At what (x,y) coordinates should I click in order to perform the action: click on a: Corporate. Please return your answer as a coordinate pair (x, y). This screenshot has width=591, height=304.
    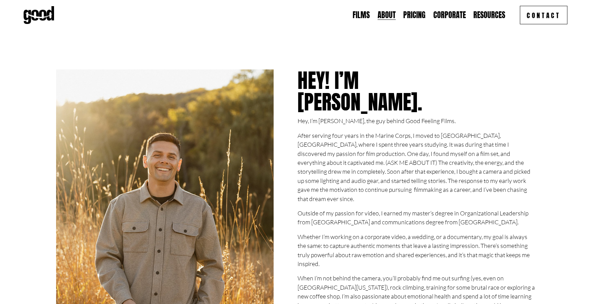
    Looking at the image, I should click on (449, 15).